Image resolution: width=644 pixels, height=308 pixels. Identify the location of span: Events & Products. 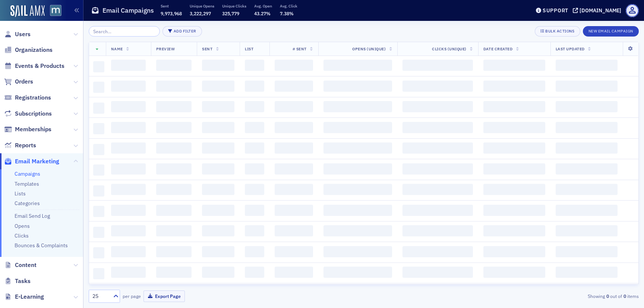
(40, 66).